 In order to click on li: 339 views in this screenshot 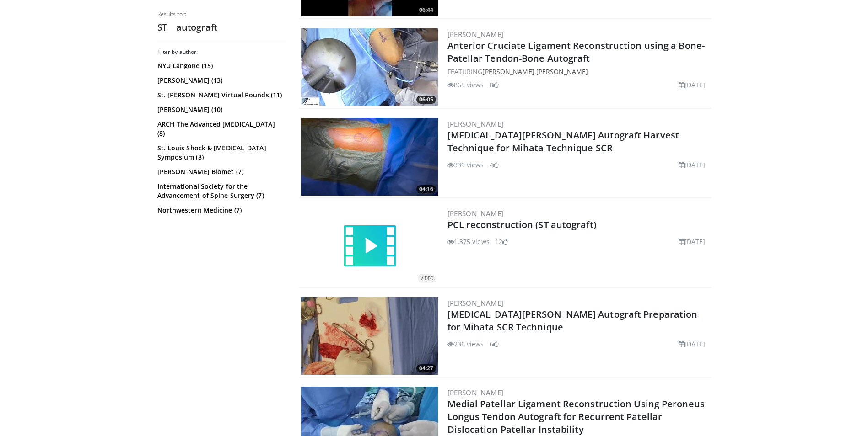, I will do `click(466, 165)`.